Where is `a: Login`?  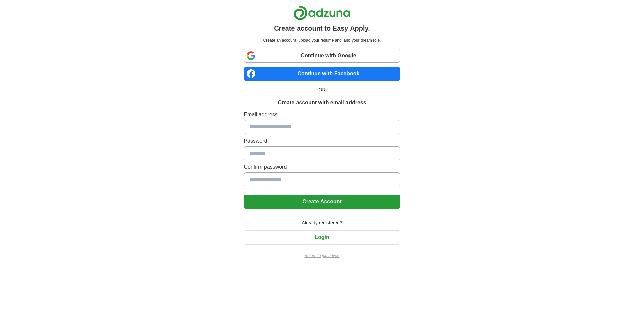 a: Login is located at coordinates (322, 237).